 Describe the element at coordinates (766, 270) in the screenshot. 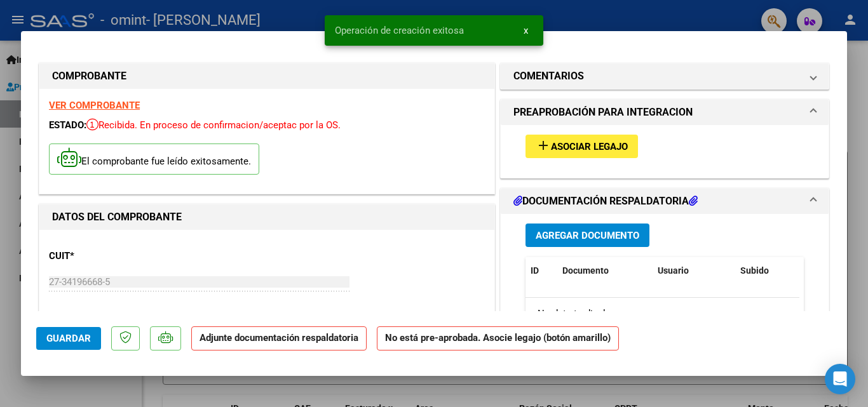

I see `datatable-header-cell: Subido` at that location.